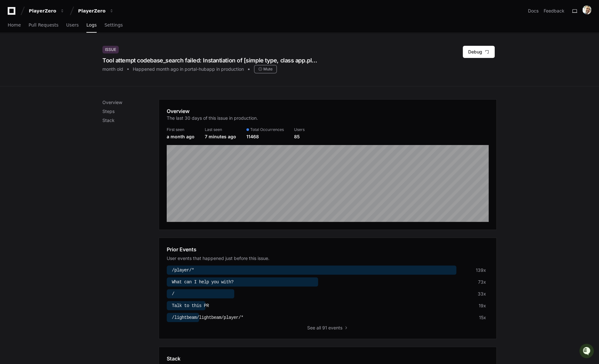 The height and width of the screenshot is (364, 599). Describe the element at coordinates (479, 52) in the screenshot. I see `button: Debug` at that location.